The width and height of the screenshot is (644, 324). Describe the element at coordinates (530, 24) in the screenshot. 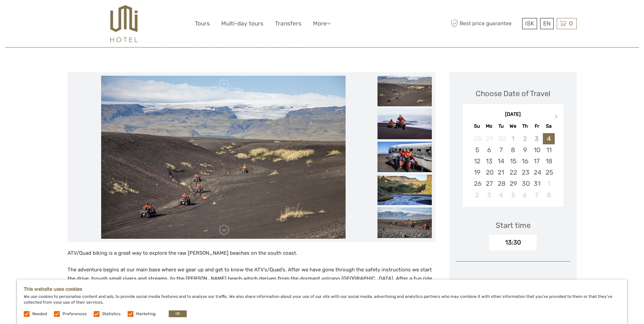

I see `span: ISK` at that location.